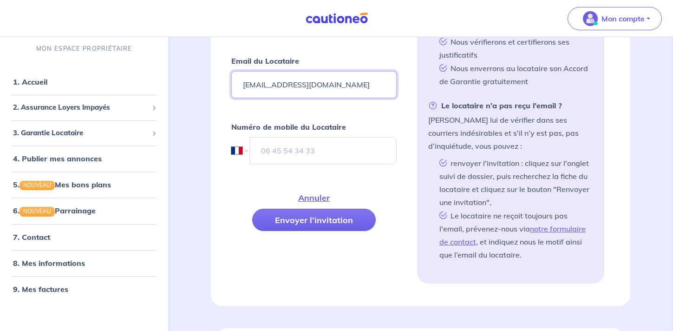 The width and height of the screenshot is (673, 331). Describe the element at coordinates (49, 263) in the screenshot. I see `a: 8. Mes informations` at that location.